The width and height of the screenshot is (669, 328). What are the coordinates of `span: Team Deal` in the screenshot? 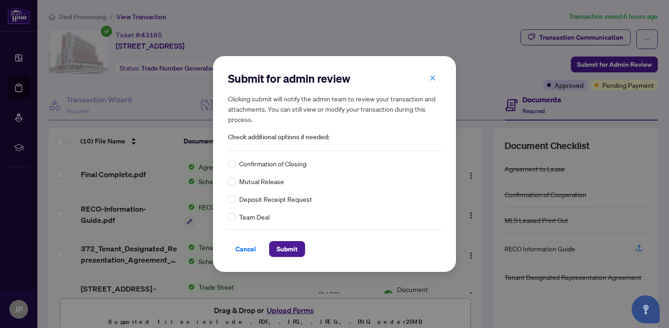 It's located at (254, 217).